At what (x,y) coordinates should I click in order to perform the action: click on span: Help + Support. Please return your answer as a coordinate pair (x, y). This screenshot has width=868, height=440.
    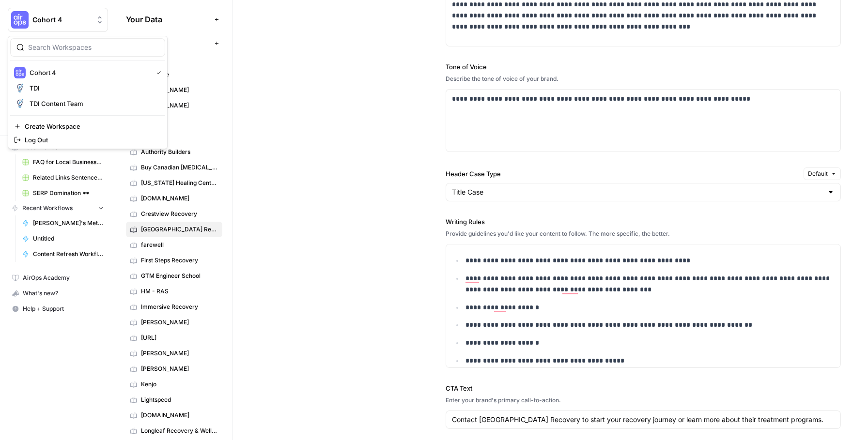
    Looking at the image, I should click on (63, 309).